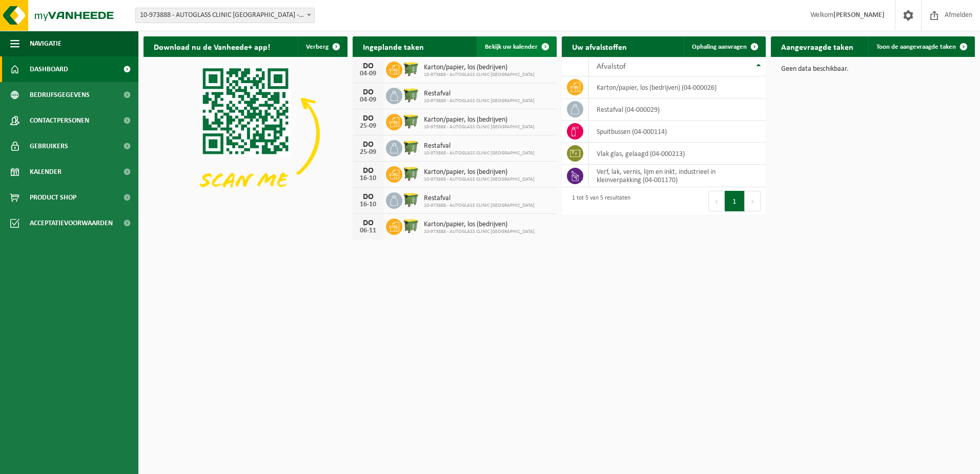  Describe the element at coordinates (599, 46) in the screenshot. I see `h2: Uw afvalstoffen` at that location.